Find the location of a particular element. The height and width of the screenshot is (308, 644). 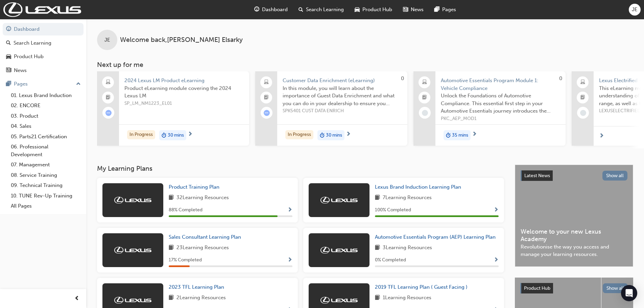

a: guage-iconDashboard is located at coordinates (271, 9).